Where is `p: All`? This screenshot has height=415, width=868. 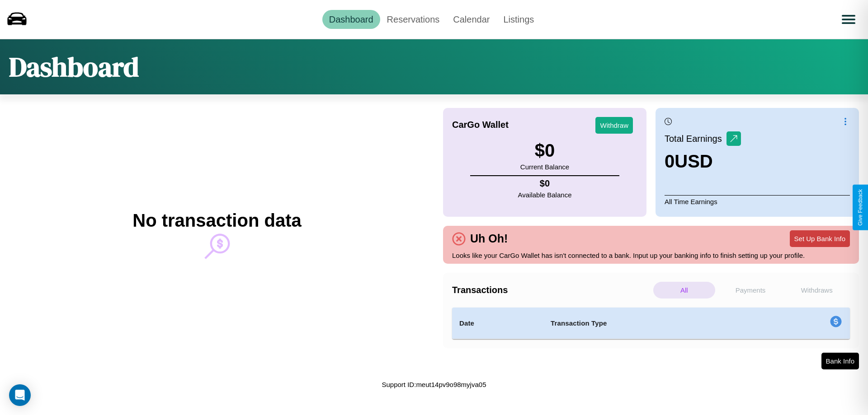
p: All is located at coordinates (684, 290).